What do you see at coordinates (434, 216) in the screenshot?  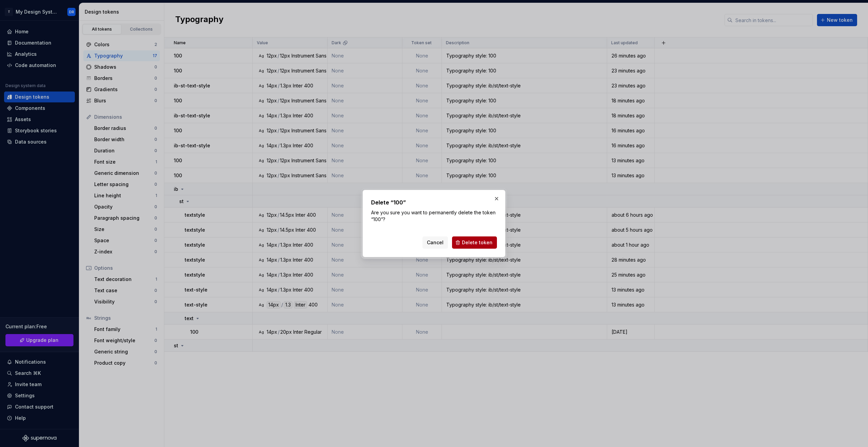 I see `p: Are you sure you want to permanently delete the token “100”?` at bounding box center [434, 216].